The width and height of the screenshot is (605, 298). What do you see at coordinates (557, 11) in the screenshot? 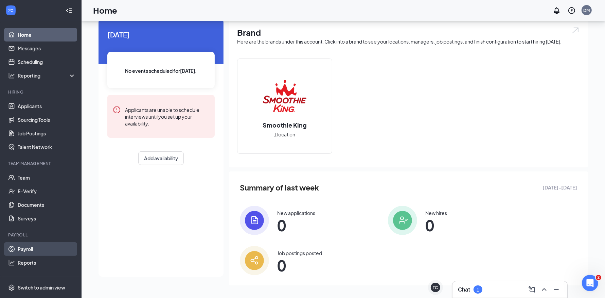
I see `svg: Notifications` at bounding box center [557, 11].